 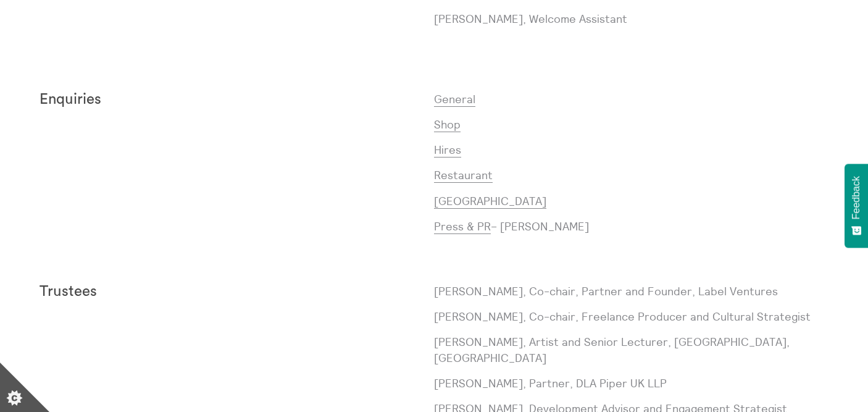 I want to click on a: Hires, so click(x=448, y=150).